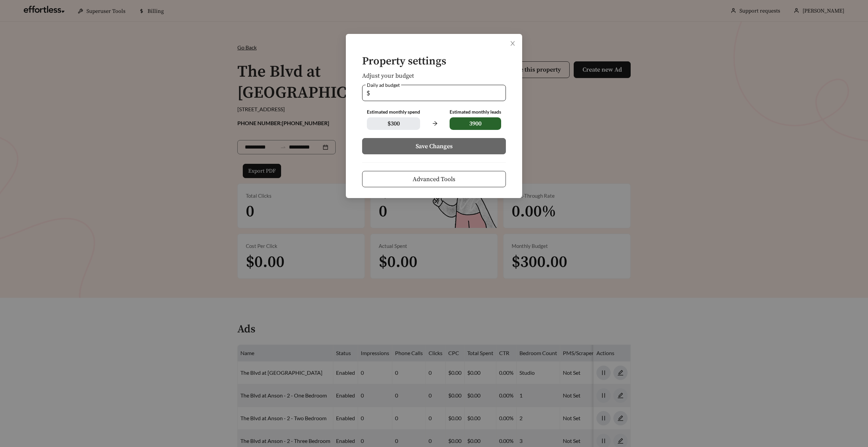  I want to click on button: Close, so click(512, 43).